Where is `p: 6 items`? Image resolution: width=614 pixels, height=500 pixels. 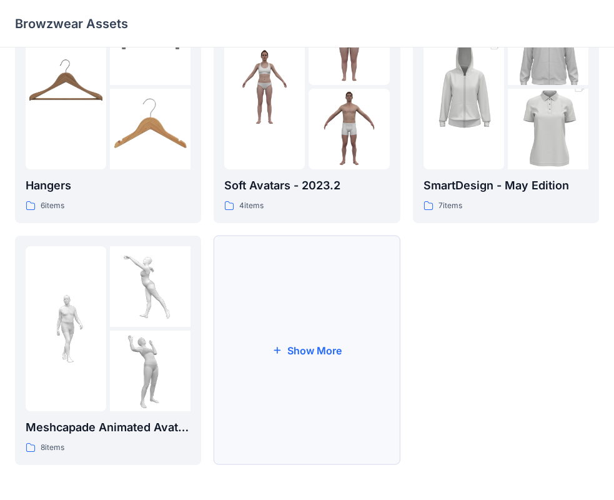
p: 6 items is located at coordinates (52, 206).